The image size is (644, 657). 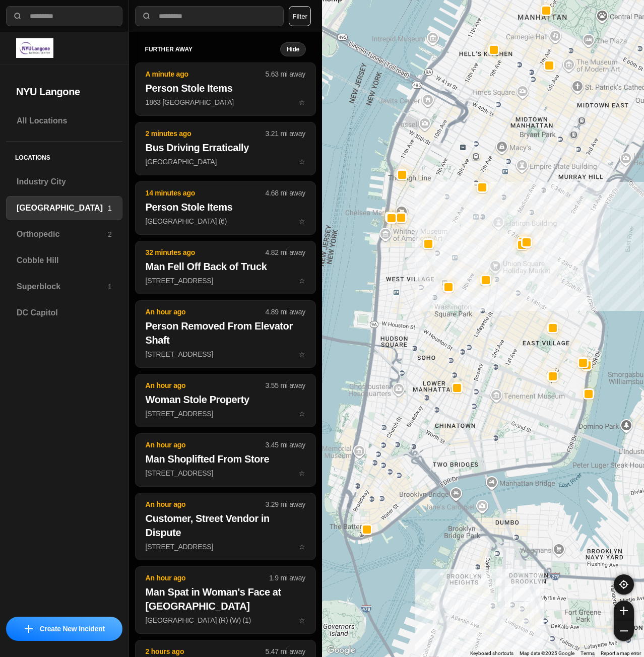 I want to click on button: iconCreate New Incident, so click(x=64, y=629).